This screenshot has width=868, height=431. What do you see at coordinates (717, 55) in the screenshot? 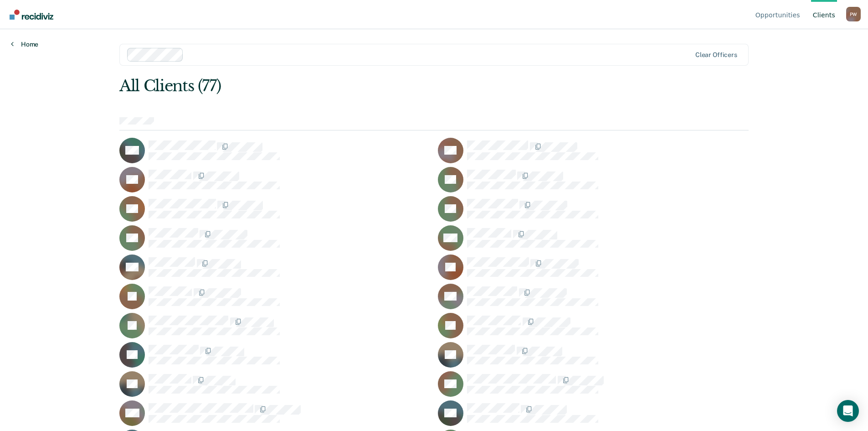
I see `div: Clear officers` at bounding box center [717, 55].